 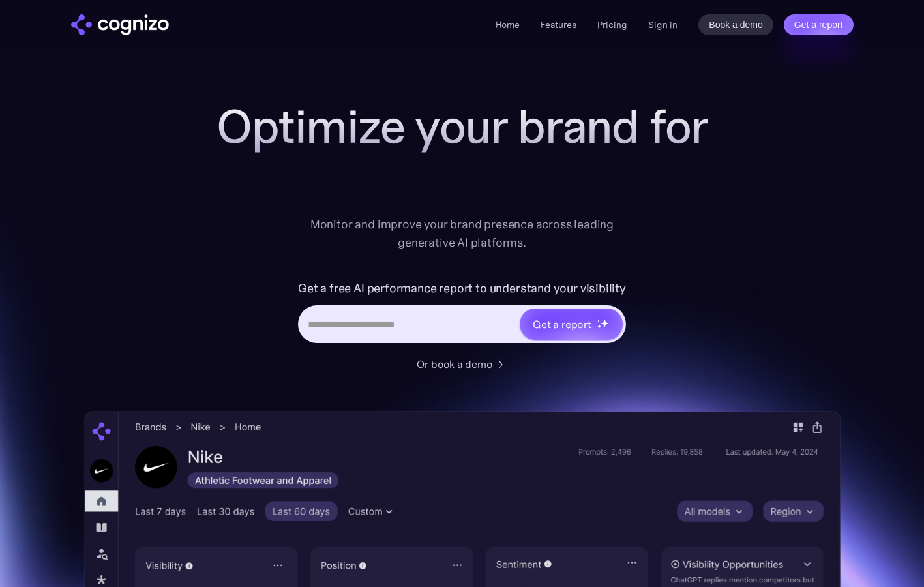 I want to click on a: Home, so click(x=508, y=25).